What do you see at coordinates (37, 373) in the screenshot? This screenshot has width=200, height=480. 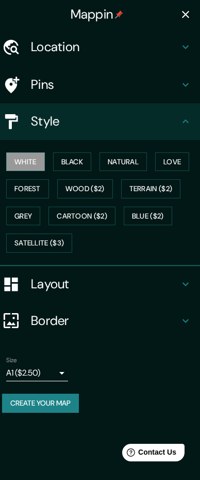 I see `div: A1 ($2.50)` at bounding box center [37, 373].